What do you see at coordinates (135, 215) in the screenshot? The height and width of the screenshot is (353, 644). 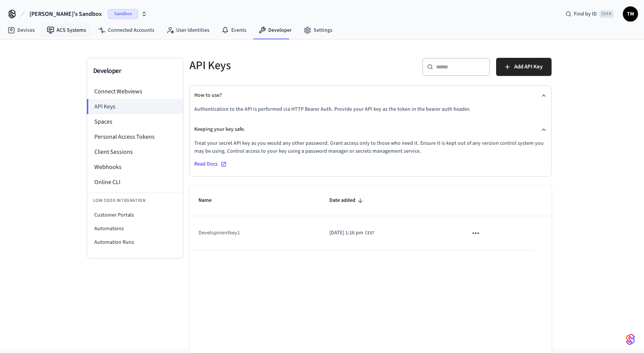 I see `li: Customer Portals` at bounding box center [135, 215].